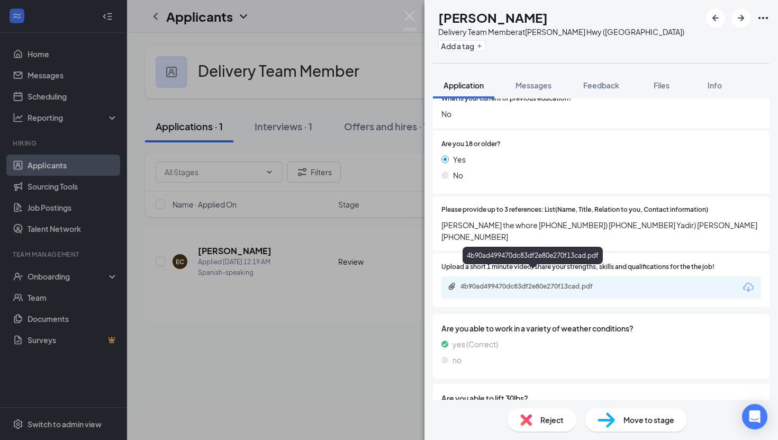 This screenshot has width=778, height=440. What do you see at coordinates (460, 159) in the screenshot?
I see `span: Yes` at bounding box center [460, 159].